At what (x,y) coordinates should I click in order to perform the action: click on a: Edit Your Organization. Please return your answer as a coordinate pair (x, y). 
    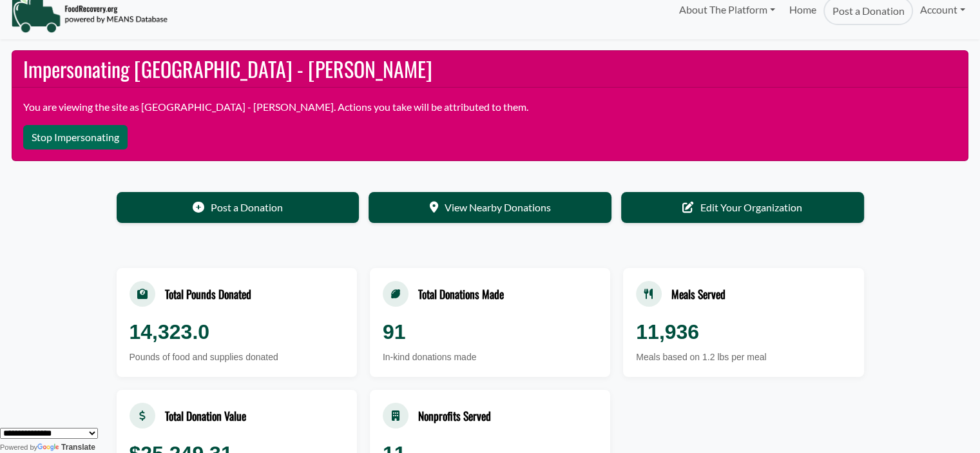
    Looking at the image, I should click on (742, 208).